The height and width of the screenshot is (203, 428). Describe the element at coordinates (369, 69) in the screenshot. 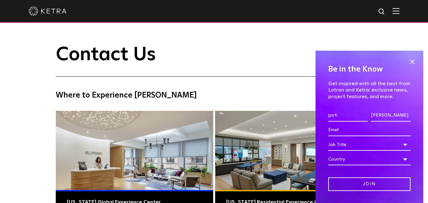

I see `h4: Be in the Know` at that location.